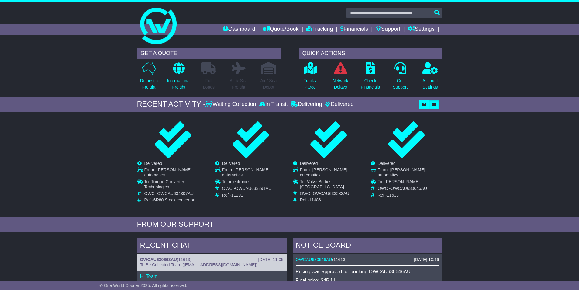 The width and height of the screenshot is (579, 290). What do you see at coordinates (239, 84) in the screenshot?
I see `p: Air & Sea Freight` at bounding box center [239, 84].